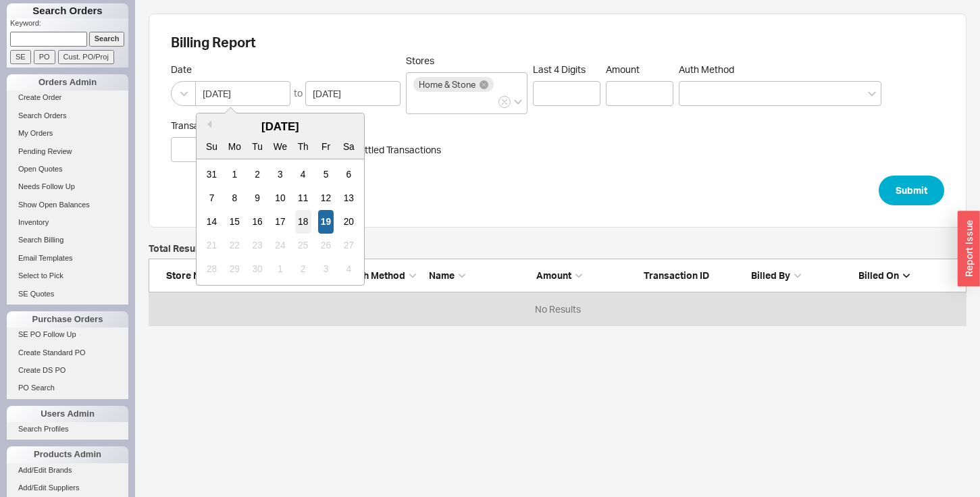 The height and width of the screenshot is (497, 980). Describe the element at coordinates (280, 174) in the screenshot. I see `div: day-3` at that location.